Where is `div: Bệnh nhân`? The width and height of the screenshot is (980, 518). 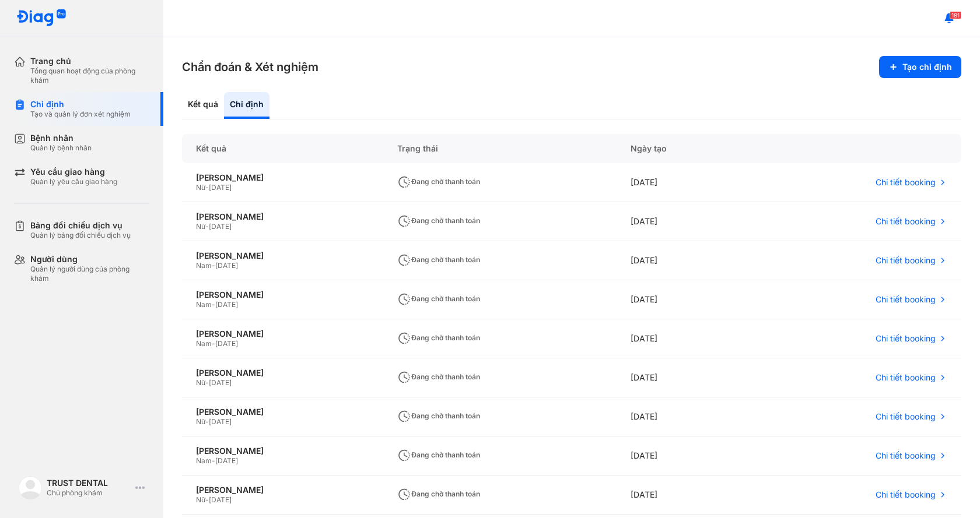 div: Bệnh nhân is located at coordinates (61, 138).